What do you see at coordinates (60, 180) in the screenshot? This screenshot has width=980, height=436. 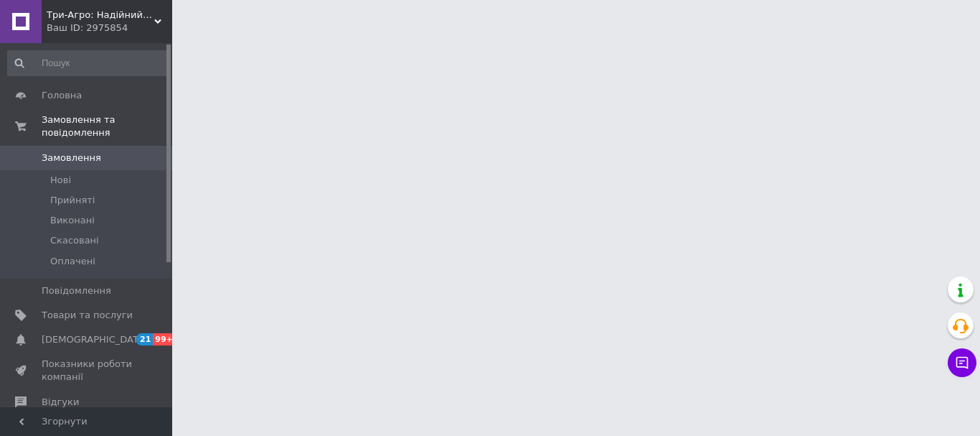 I see `span: Нові` at bounding box center [60, 180].